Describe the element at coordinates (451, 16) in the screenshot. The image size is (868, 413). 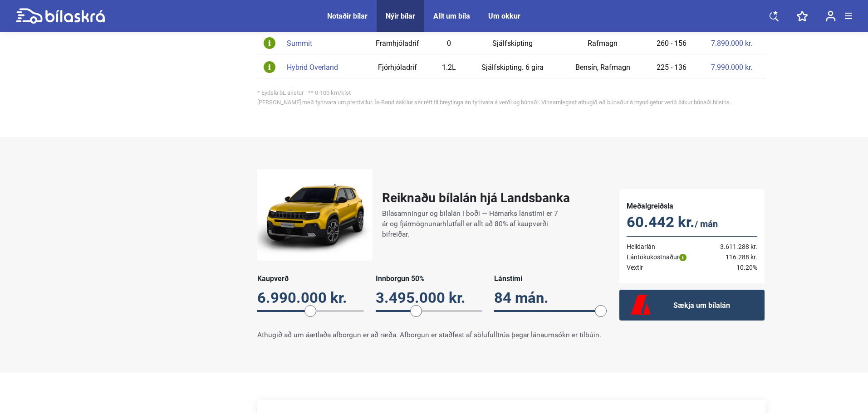
I see `div: Allt um bíla` at that location.